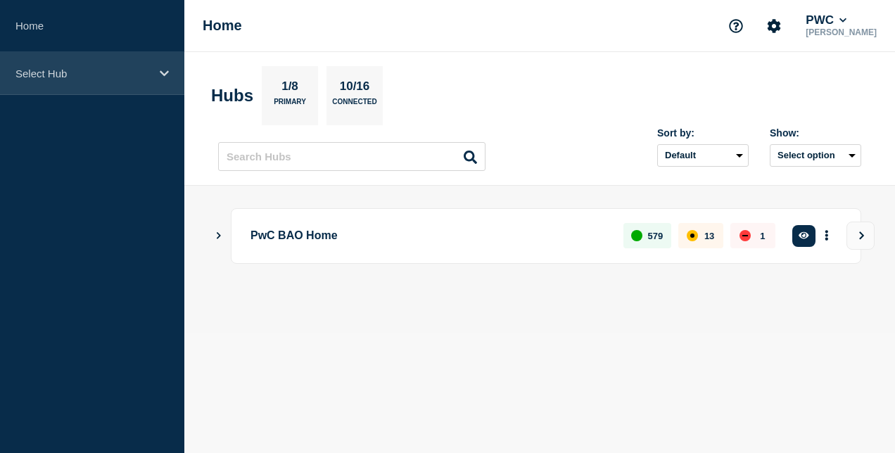 The height and width of the screenshot is (453, 895). Describe the element at coordinates (656, 236) in the screenshot. I see `p: 579` at that location.